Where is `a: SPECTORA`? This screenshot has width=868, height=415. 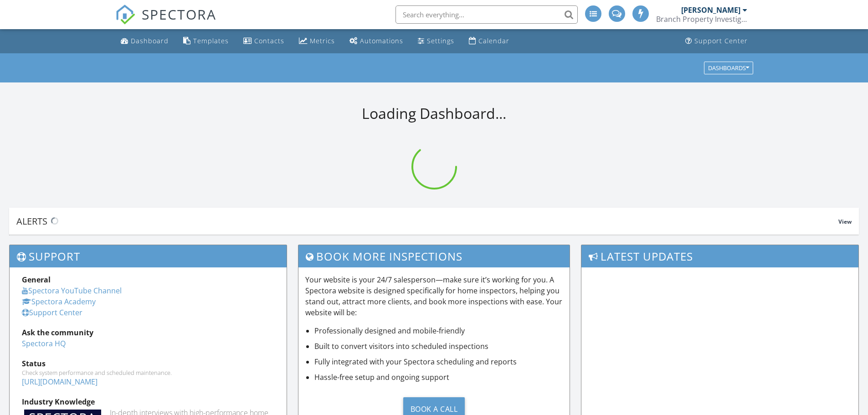 a: SPECTORA is located at coordinates (166, 22).